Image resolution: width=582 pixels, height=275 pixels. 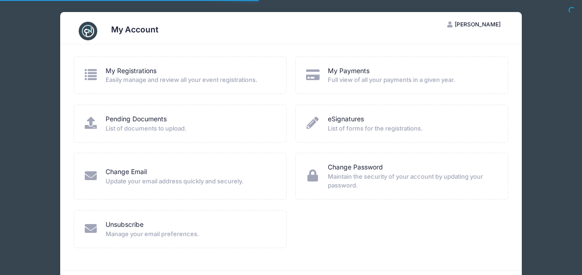 I want to click on h3: My Account, so click(x=135, y=29).